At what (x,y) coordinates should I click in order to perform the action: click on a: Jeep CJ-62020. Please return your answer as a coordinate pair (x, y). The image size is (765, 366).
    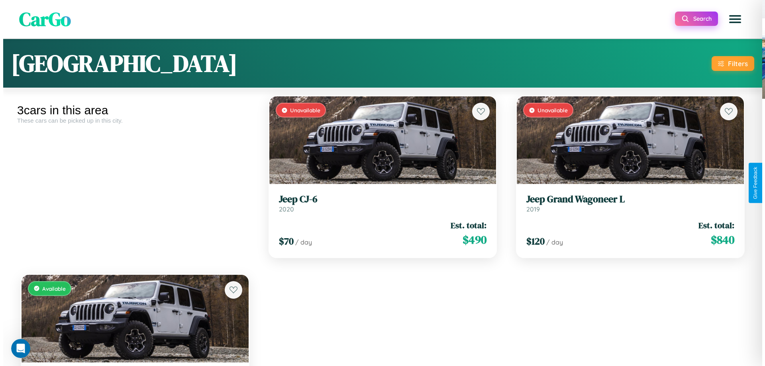
    Looking at the image, I should click on (380, 203).